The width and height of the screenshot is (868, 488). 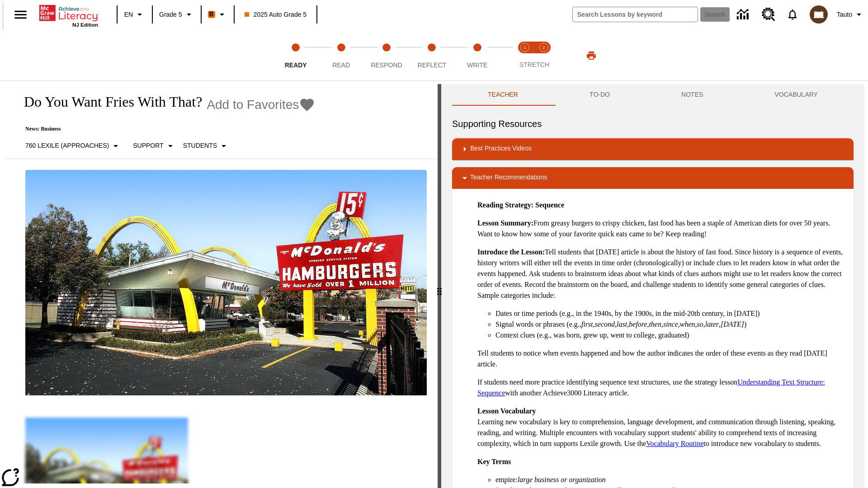 What do you see at coordinates (154, 146) in the screenshot?
I see `button: Scaffolds, Support` at bounding box center [154, 146].